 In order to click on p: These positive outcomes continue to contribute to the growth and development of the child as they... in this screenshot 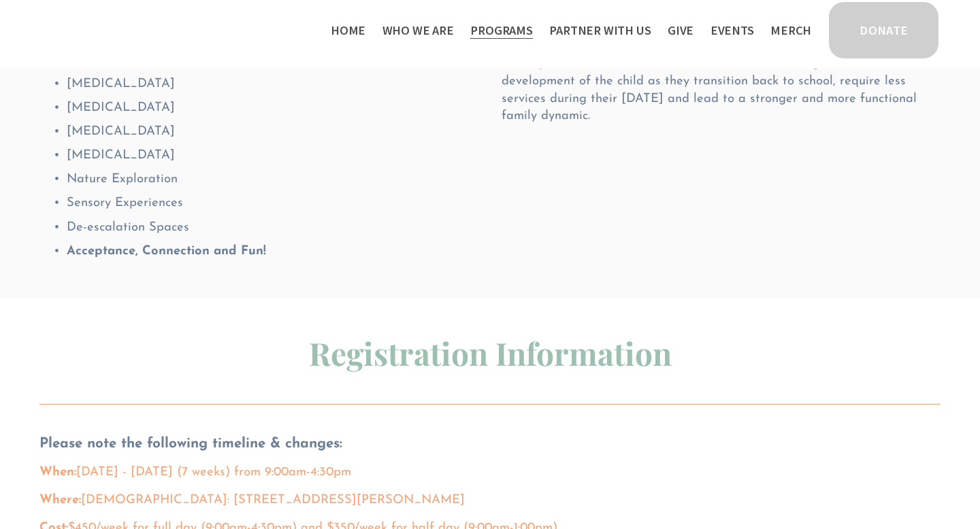, I will do `click(721, 90)`.